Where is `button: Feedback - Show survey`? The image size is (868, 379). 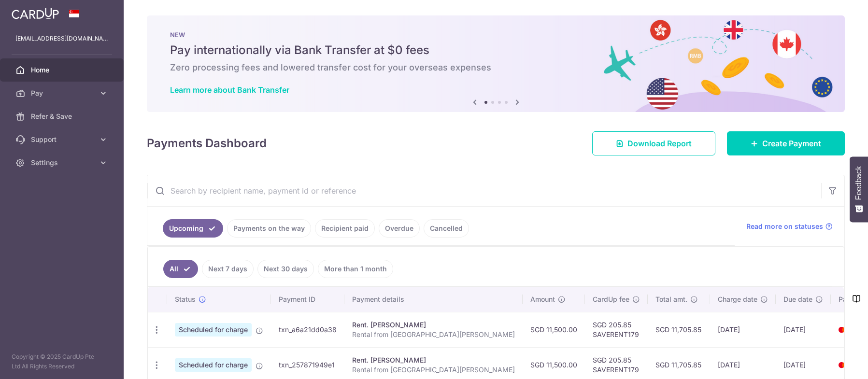 button: Feedback - Show survey is located at coordinates (859, 189).